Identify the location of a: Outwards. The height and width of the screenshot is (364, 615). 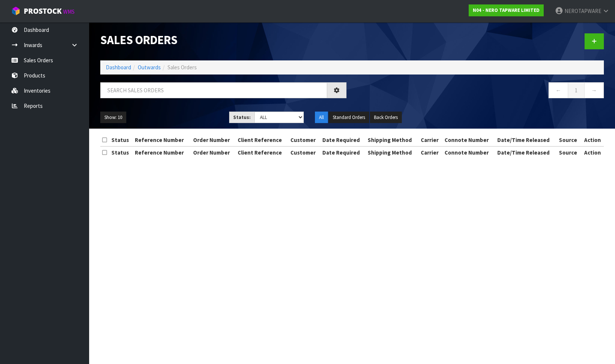
(149, 67).